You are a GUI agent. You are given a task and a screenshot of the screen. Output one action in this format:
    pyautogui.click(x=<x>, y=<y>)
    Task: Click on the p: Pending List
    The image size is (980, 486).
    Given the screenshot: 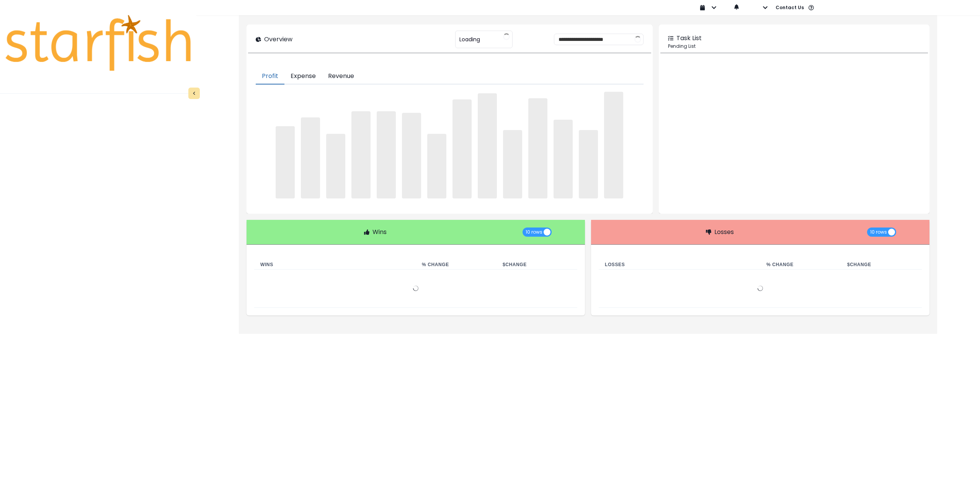 What is the action you would take?
    pyautogui.click(x=794, y=46)
    